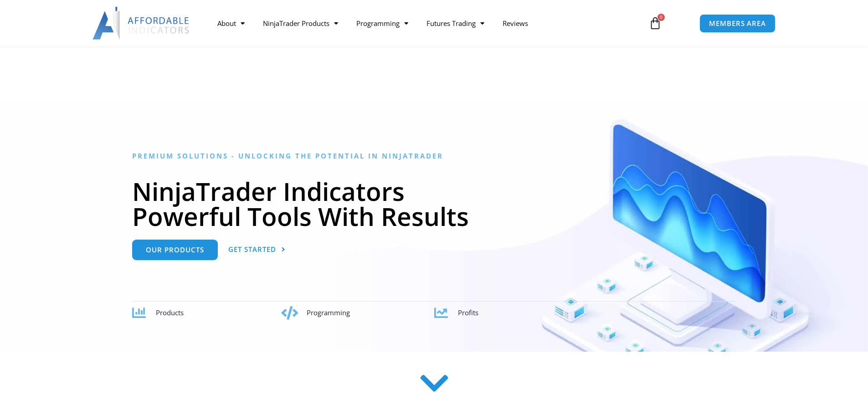 This screenshot has width=868, height=415. I want to click on span: 0, so click(661, 17).